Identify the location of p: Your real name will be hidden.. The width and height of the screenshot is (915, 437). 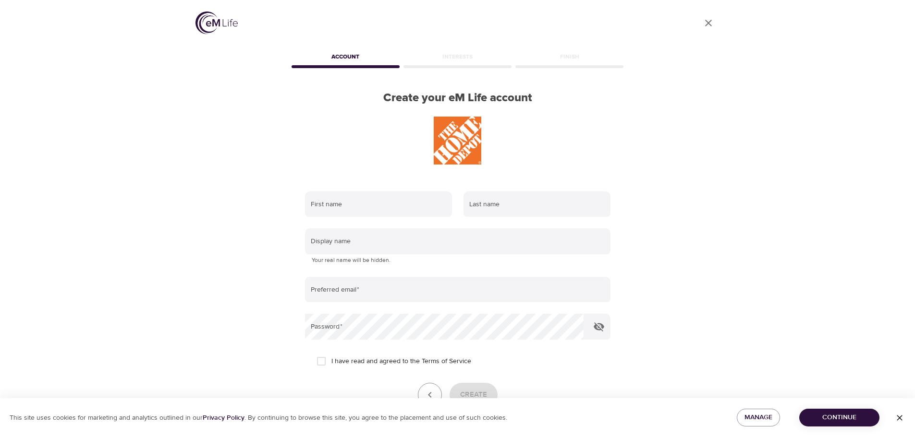
(458, 261).